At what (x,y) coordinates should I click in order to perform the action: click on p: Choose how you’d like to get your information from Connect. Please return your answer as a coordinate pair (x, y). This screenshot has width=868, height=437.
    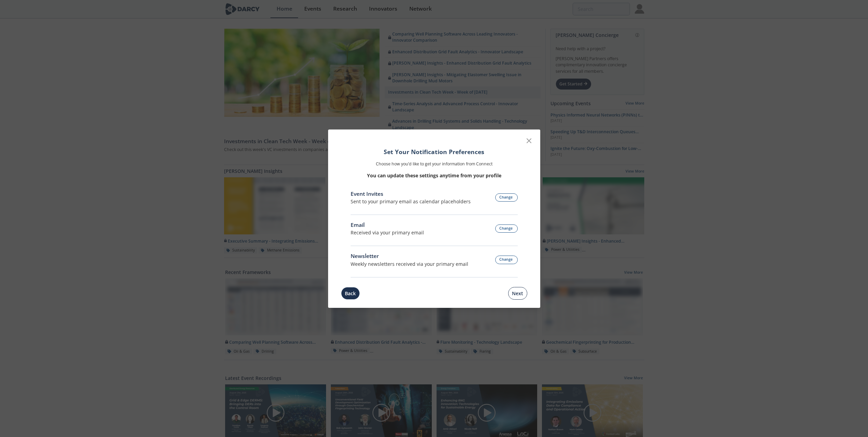
    Looking at the image, I should click on (434, 164).